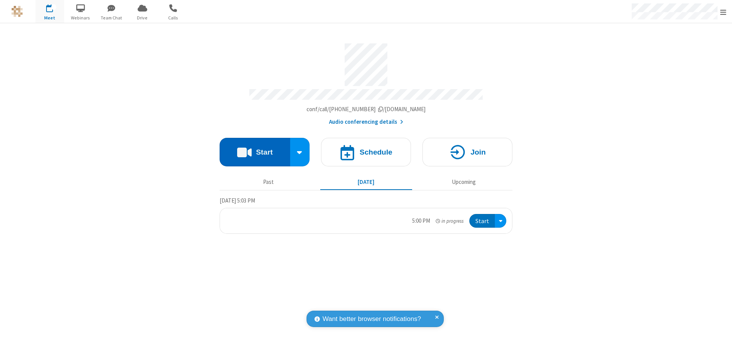 This screenshot has width=732, height=340. What do you see at coordinates (173, 18) in the screenshot?
I see `span: Calls` at bounding box center [173, 18].